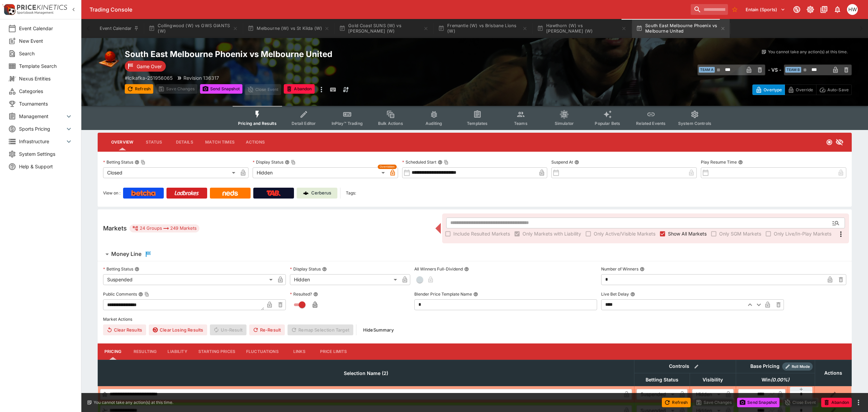 The width and height of the screenshot is (868, 412). What do you see at coordinates (633, 294) in the screenshot?
I see `button: Live Bet Delay` at bounding box center [633, 294].